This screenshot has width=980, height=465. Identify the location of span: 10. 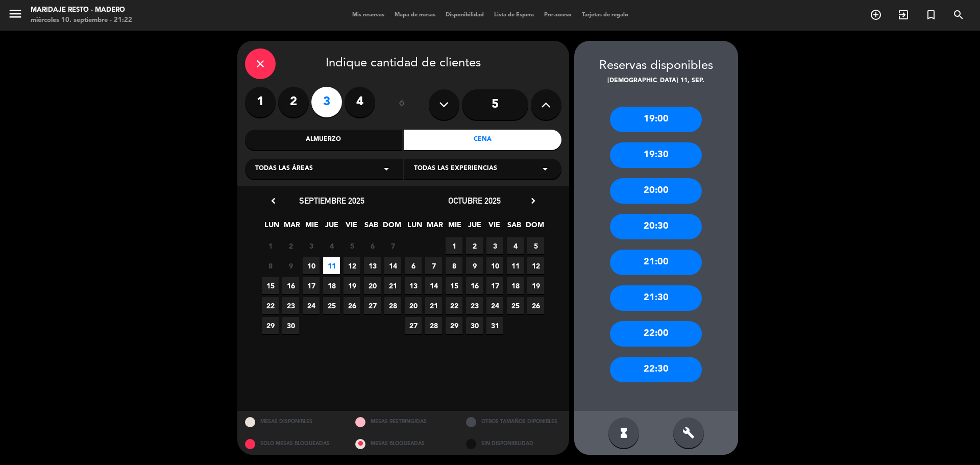
(494, 266).